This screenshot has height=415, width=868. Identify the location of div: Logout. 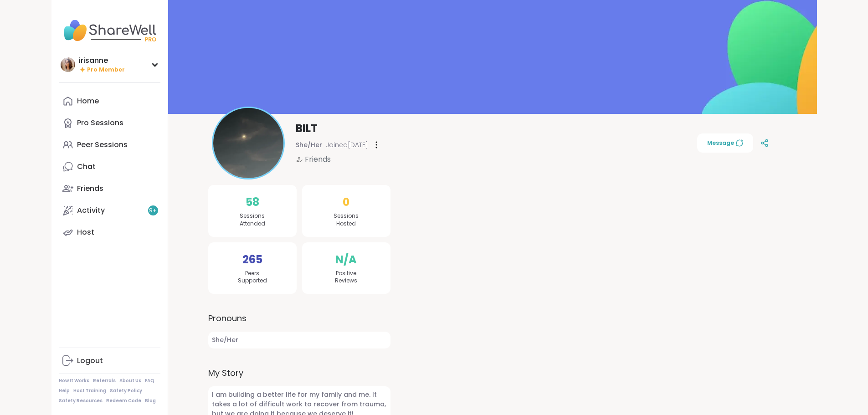
(90, 361).